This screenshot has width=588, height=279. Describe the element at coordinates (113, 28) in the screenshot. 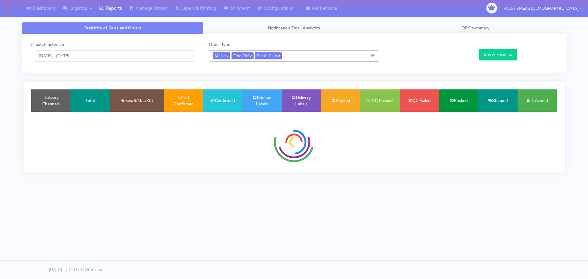

I see `span: Statistics of Sales and Orders` at that location.